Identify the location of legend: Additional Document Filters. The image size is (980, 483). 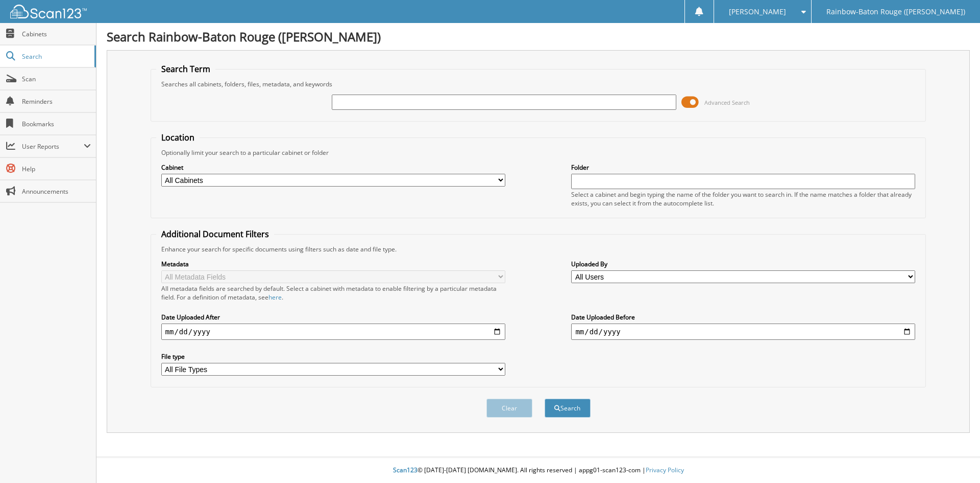
(215, 234).